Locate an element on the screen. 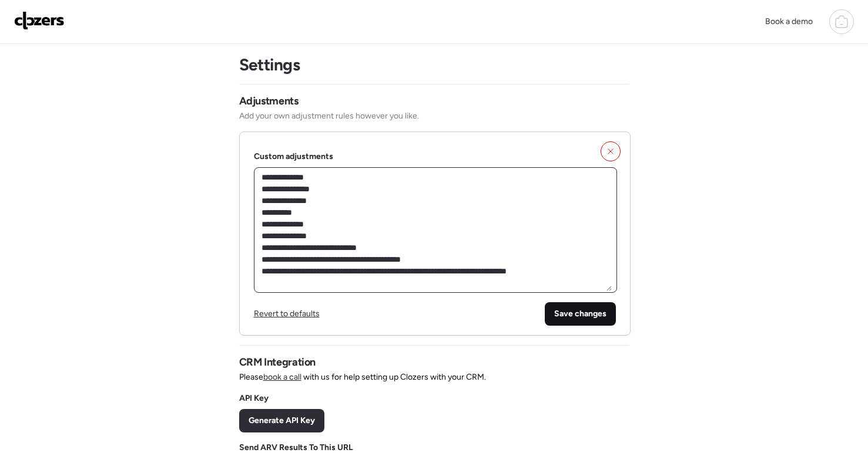  span: Add your own adjustment rules however you like. is located at coordinates (329, 116).